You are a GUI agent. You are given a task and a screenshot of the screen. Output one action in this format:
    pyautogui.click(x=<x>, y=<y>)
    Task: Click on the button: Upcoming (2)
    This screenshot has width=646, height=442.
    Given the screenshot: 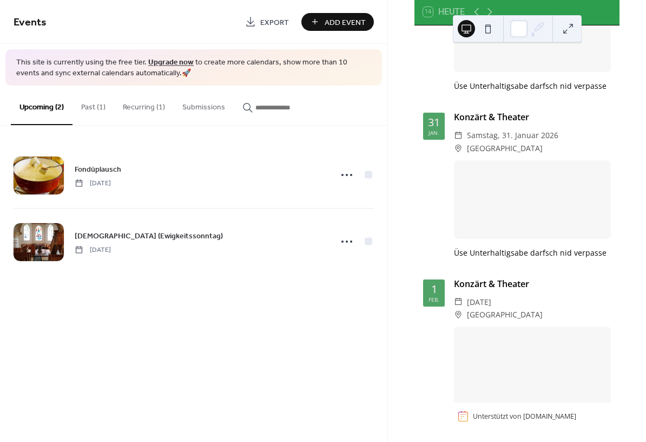 What is the action you would take?
    pyautogui.click(x=42, y=105)
    